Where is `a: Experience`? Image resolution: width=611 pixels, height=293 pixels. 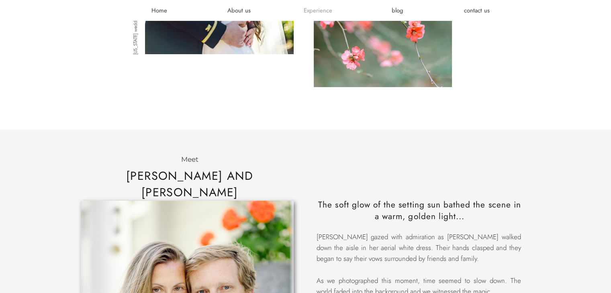
a: Experience is located at coordinates (318, 10).